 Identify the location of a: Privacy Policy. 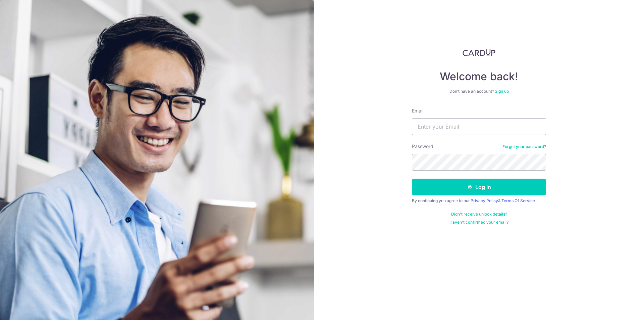
(484, 200).